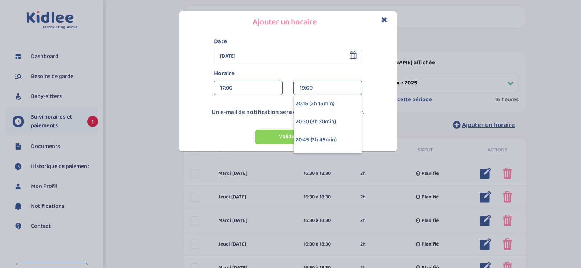 Image resolution: width=581 pixels, height=268 pixels. Describe the element at coordinates (327, 158) in the screenshot. I see `div: 21:00 (4h)` at that location.